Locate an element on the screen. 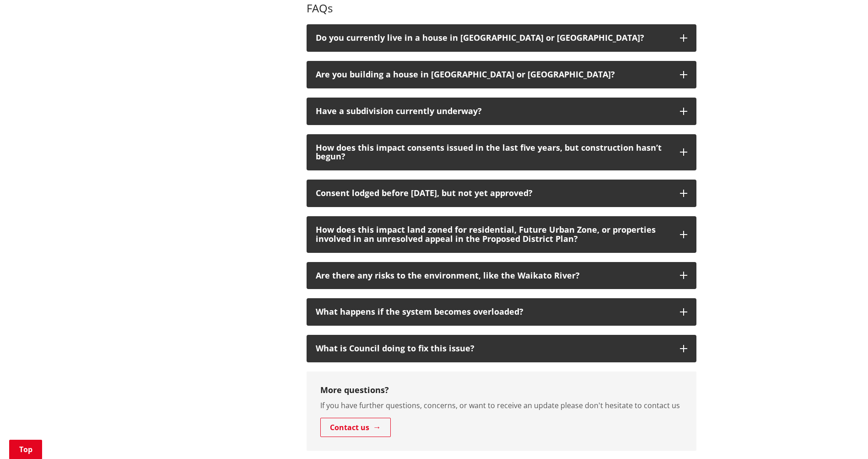 The height and width of the screenshot is (459, 868). div: How does this impact consents issued in the last five years, but construction hasn’t begun? is located at coordinates (493, 152).